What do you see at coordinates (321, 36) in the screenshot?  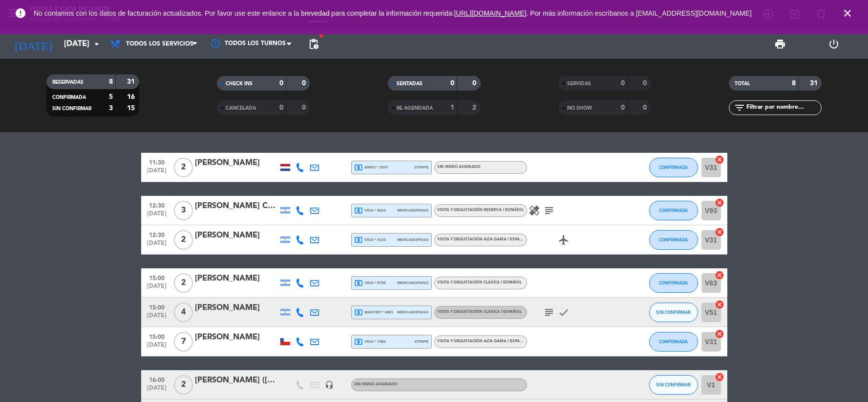 I see `span: fiber_manual_record` at bounding box center [321, 36].